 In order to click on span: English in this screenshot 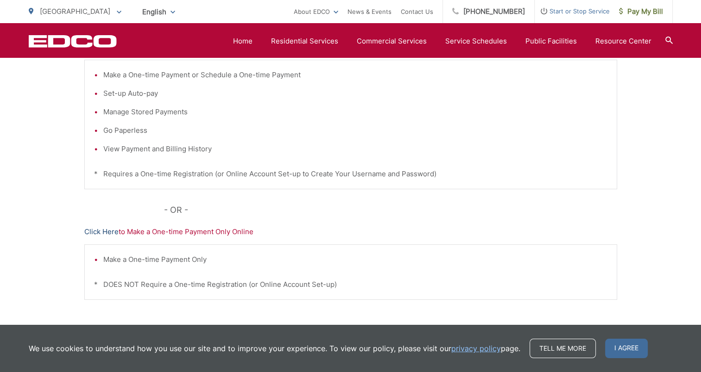, I will do `click(158, 12)`.